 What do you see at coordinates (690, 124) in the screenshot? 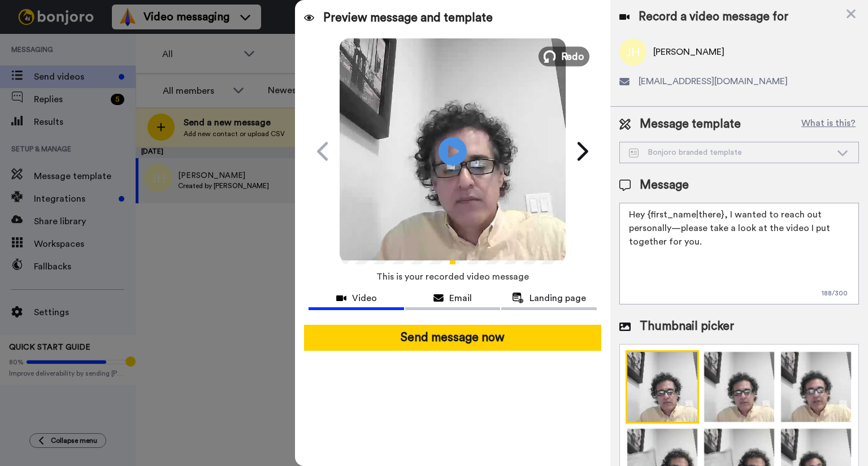
I see `span: Message template` at bounding box center [690, 124].